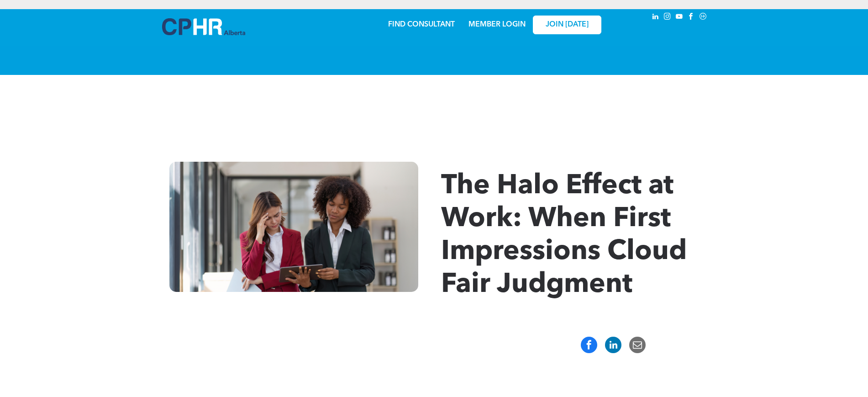 The height and width of the screenshot is (397, 868). What do you see at coordinates (204, 27) in the screenshot?
I see `img: A blue and white logo for cp alberta` at bounding box center [204, 27].